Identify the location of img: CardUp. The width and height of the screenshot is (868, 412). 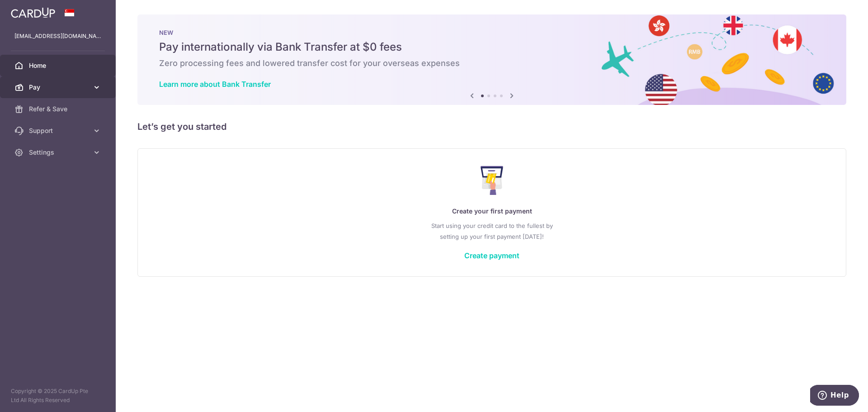
(33, 12).